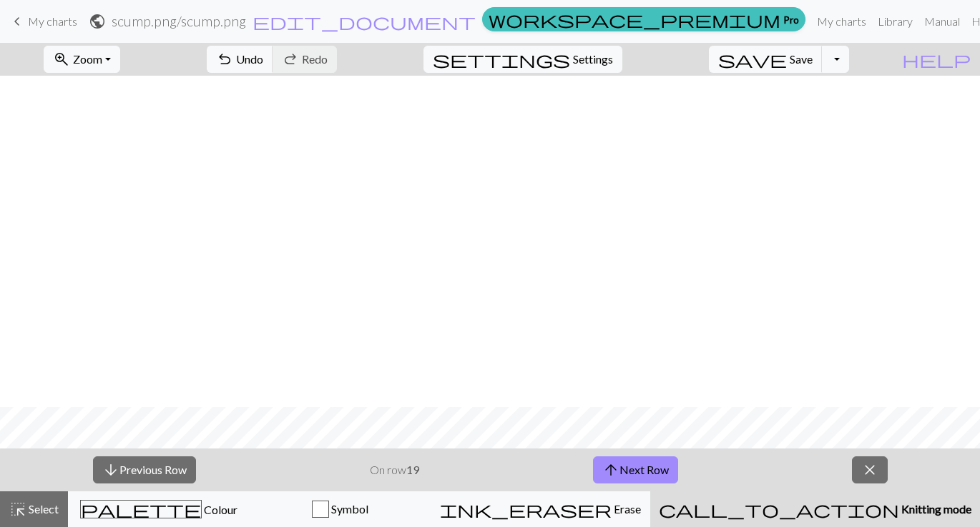 This screenshot has width=980, height=527. I want to click on button: Knitting mode, so click(815, 510).